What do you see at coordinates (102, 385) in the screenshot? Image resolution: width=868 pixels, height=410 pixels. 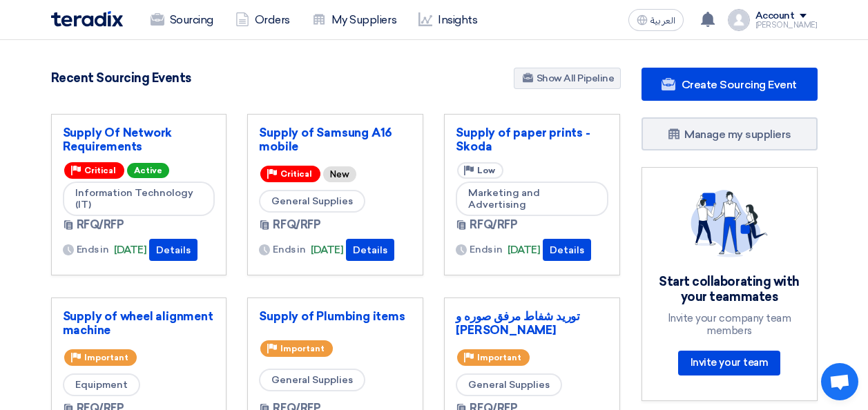 I see `span: Equipment` at bounding box center [102, 385].